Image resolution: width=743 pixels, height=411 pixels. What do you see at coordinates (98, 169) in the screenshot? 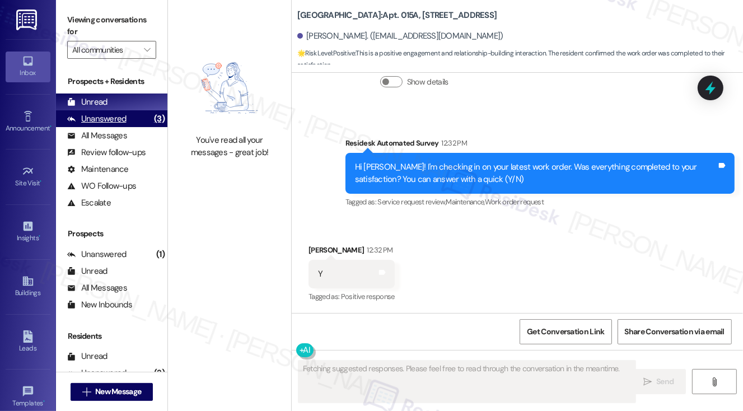
I see `div: Maintenance` at bounding box center [98, 169].